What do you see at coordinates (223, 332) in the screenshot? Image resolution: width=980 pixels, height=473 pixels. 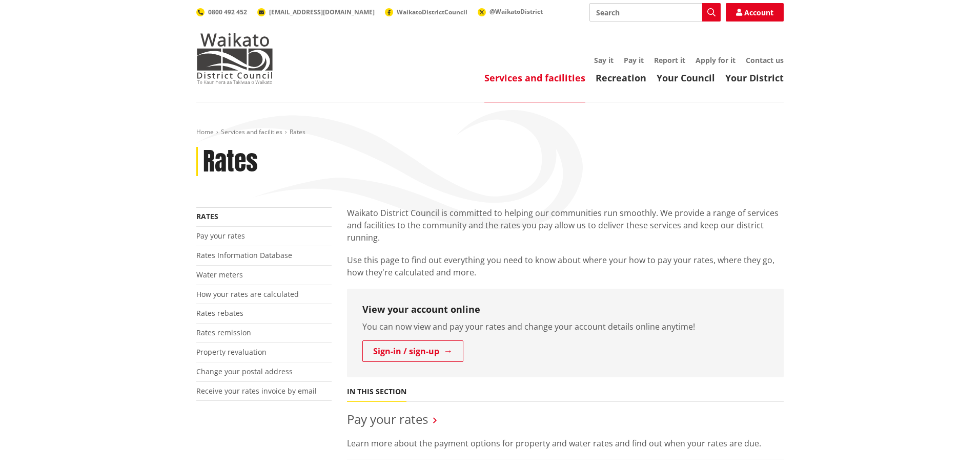 I see `a: Rates remission` at bounding box center [223, 332].